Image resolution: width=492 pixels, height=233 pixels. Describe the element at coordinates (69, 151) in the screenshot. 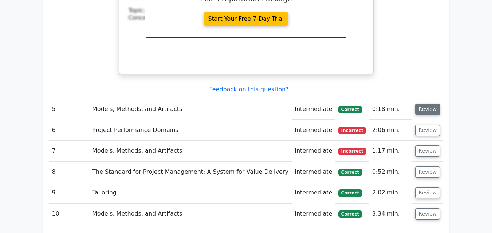

I see `td: 7` at that location.